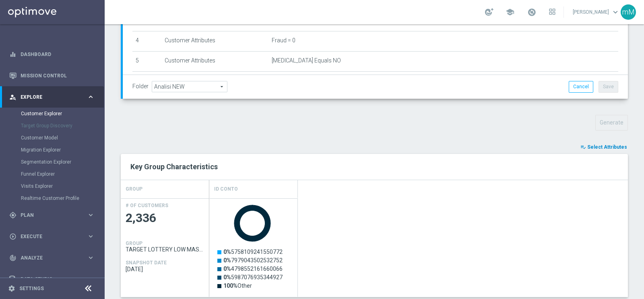 The height and width of the screenshot is (299, 644). What do you see at coordinates (141, 86) in the screenshot?
I see `label: Folder` at bounding box center [141, 86].